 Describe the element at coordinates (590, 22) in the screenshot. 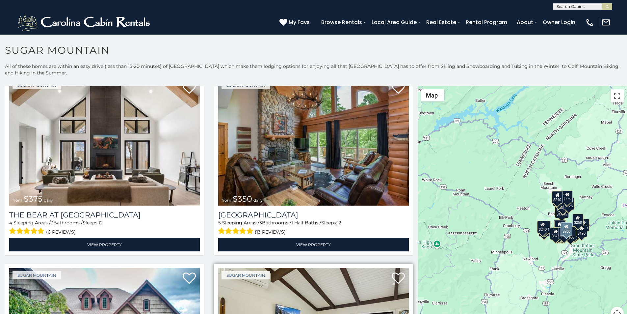

I see `img: phone-regular-white.png` at that location.